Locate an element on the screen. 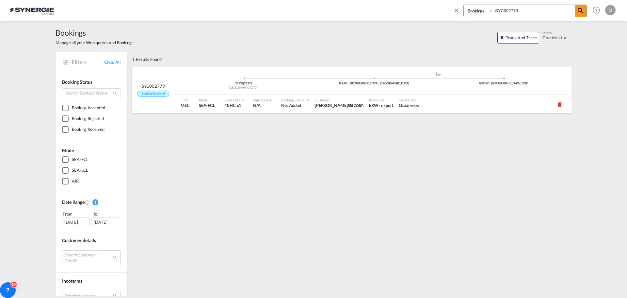  md-icon: icon-map-marker is located at coordinates (502, 38).